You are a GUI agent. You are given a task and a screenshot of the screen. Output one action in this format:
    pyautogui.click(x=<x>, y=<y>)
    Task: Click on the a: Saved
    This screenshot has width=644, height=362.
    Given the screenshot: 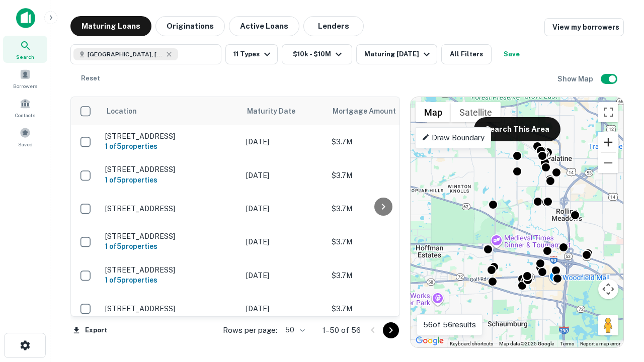 What is the action you would take?
    pyautogui.click(x=25, y=136)
    